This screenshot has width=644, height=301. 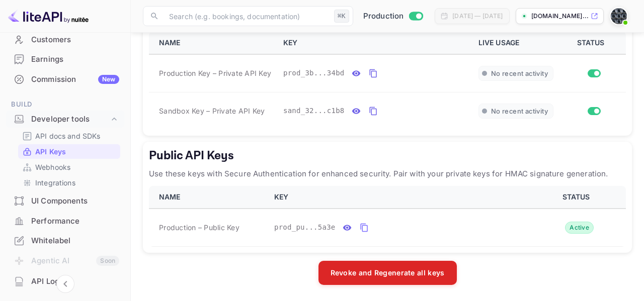 I want to click on table: private api keys table, so click(x=387, y=80).